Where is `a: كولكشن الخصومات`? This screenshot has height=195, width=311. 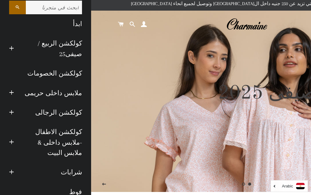
a: كولكشن الخصومات is located at coordinates (45, 73).